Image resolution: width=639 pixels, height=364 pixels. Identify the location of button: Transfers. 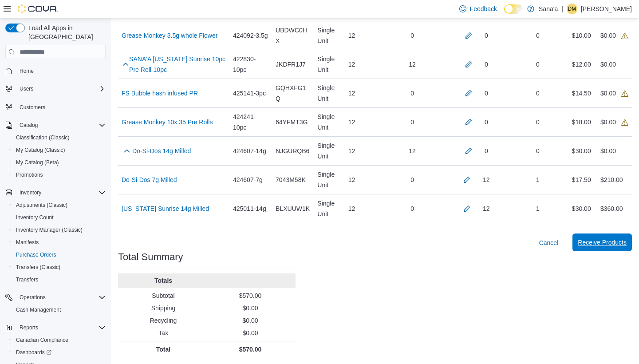
(59, 279).